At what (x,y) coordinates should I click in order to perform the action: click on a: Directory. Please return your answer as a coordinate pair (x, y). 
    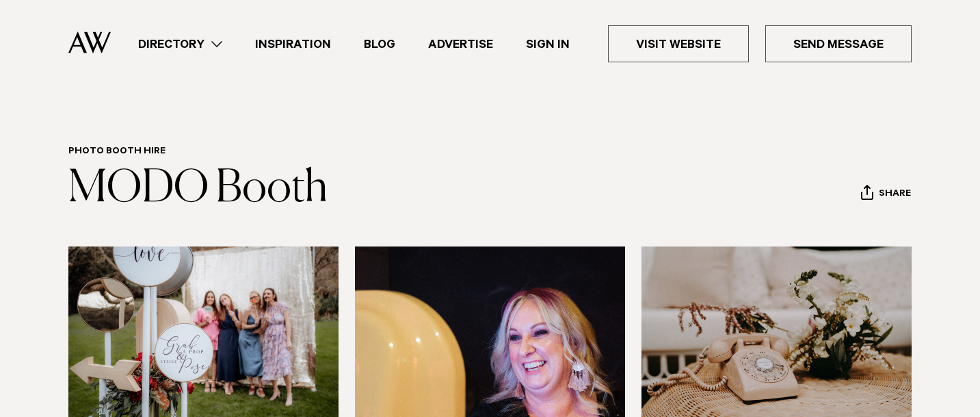
    Looking at the image, I should click on (180, 44).